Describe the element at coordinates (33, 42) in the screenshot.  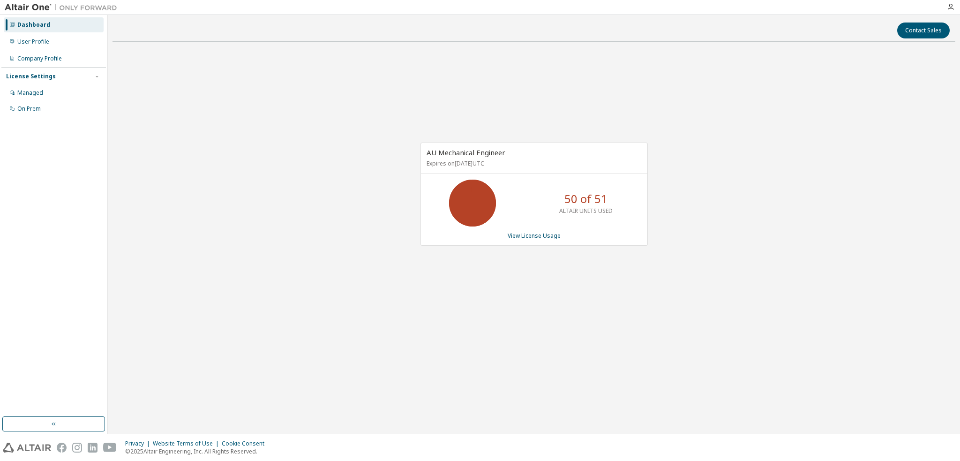
I see `div: User Profile` at that location.